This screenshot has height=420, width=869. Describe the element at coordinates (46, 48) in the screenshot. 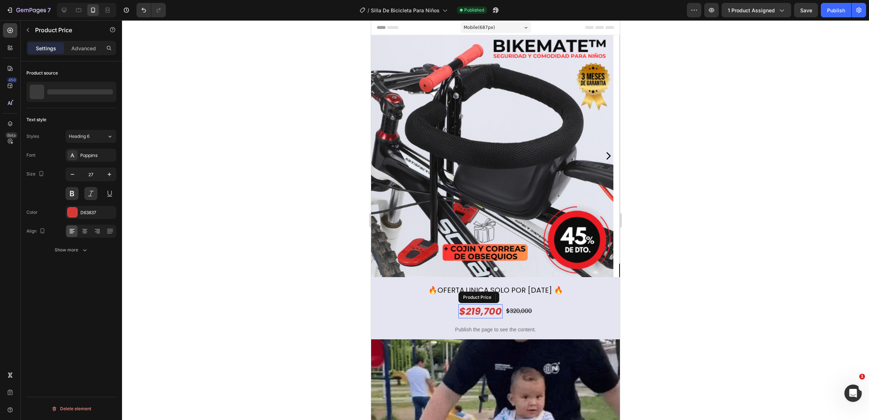

I see `p: Settings` at that location.